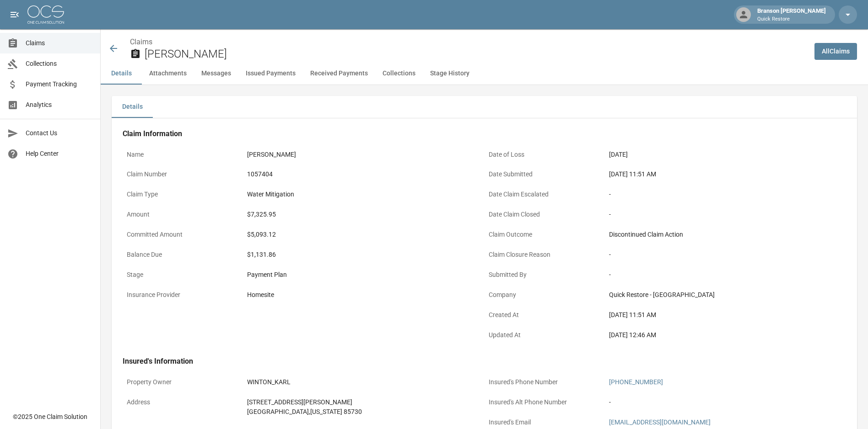 This screenshot has height=429, width=868. Describe the element at coordinates (544, 254) in the screenshot. I see `p: Claim Closure Reason` at that location.